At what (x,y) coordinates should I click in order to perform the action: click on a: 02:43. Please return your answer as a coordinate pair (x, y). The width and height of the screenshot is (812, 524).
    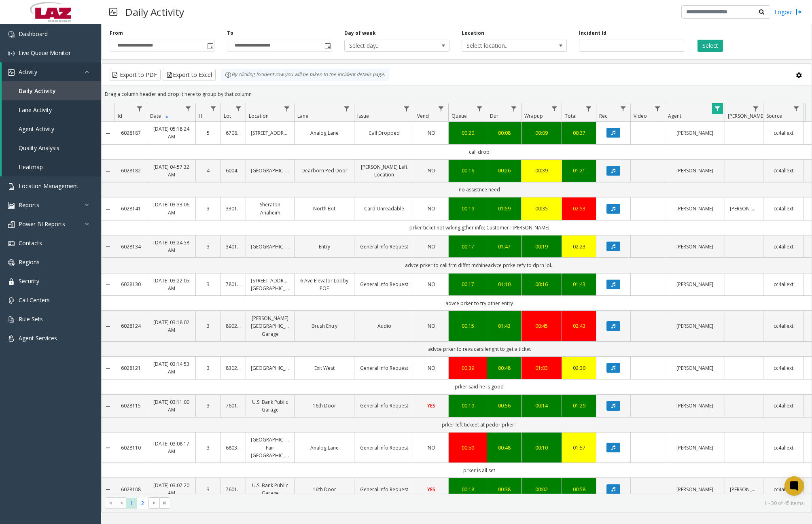
    Looking at the image, I should click on (579, 326).